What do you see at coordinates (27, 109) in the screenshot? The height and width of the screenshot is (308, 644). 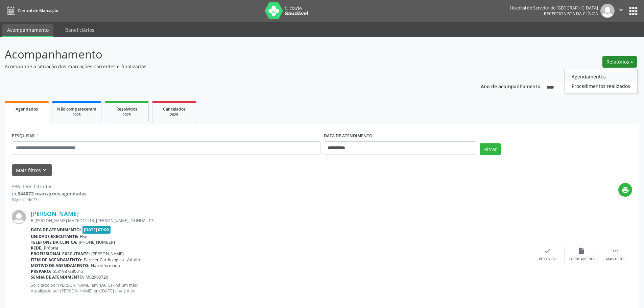 I see `span: Agendados` at bounding box center [27, 109].